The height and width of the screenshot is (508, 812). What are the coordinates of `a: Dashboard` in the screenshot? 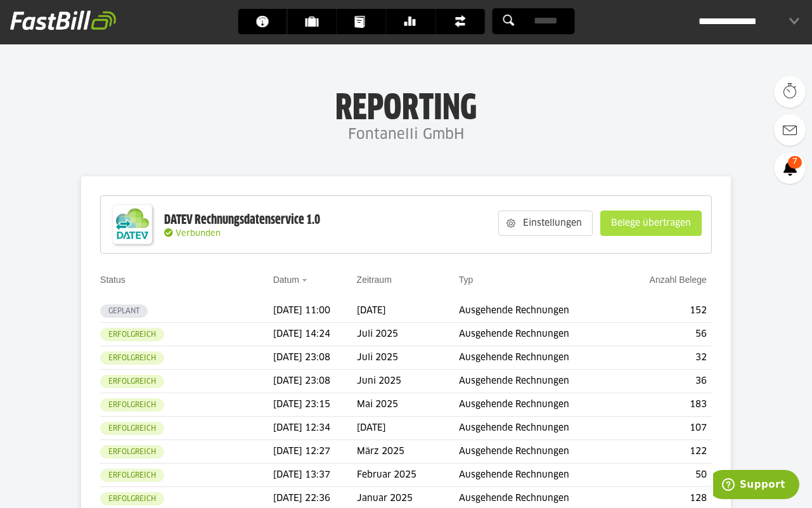 It's located at (262, 22).